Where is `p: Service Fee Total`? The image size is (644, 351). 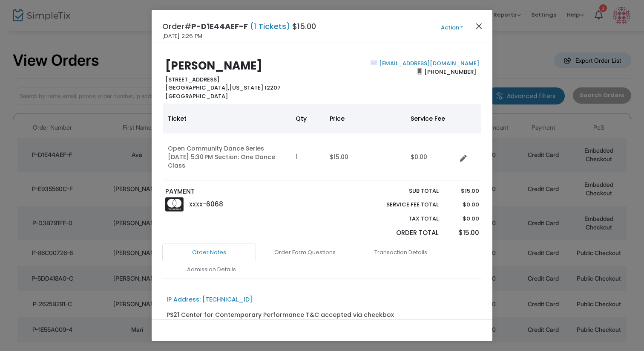
p: Service Fee Total is located at coordinates (403, 205).